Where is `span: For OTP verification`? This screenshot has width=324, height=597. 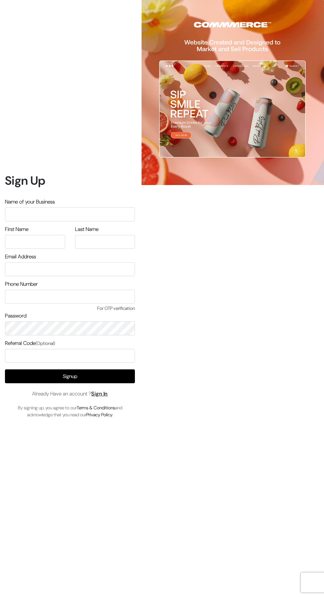 span: For OTP verification is located at coordinates (70, 308).